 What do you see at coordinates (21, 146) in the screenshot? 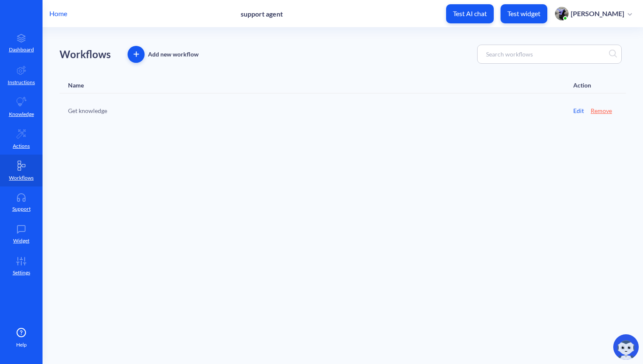
I see `p: Actions` at bounding box center [21, 146].